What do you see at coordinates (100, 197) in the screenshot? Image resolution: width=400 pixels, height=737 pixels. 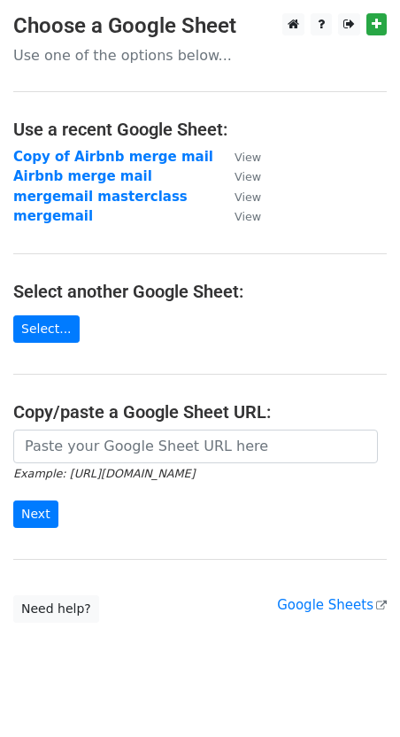 I see `strong: mergemail masterclass` at bounding box center [100, 197].